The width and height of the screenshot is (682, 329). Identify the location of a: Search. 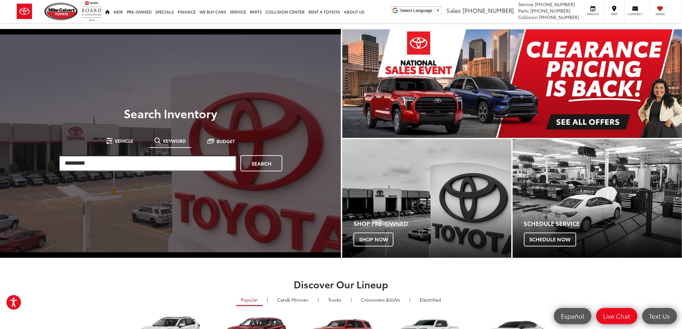
(262, 163).